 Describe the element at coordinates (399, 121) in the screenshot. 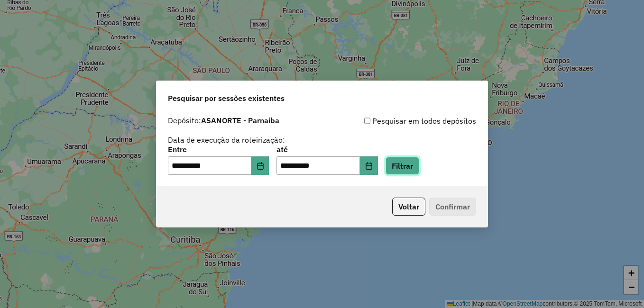

I see `div: Pesquisar em todos depósitos` at that location.